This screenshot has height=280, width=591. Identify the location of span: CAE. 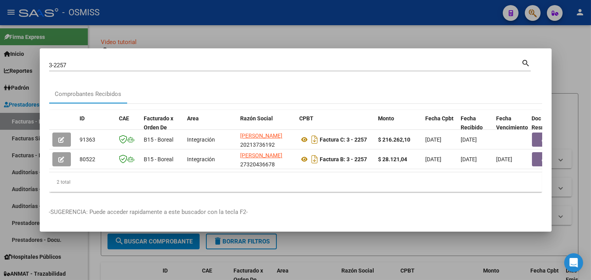
(124, 119).